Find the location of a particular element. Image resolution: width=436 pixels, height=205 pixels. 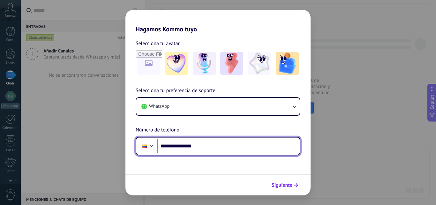

img: -2.jpeg is located at coordinates (204, 63).